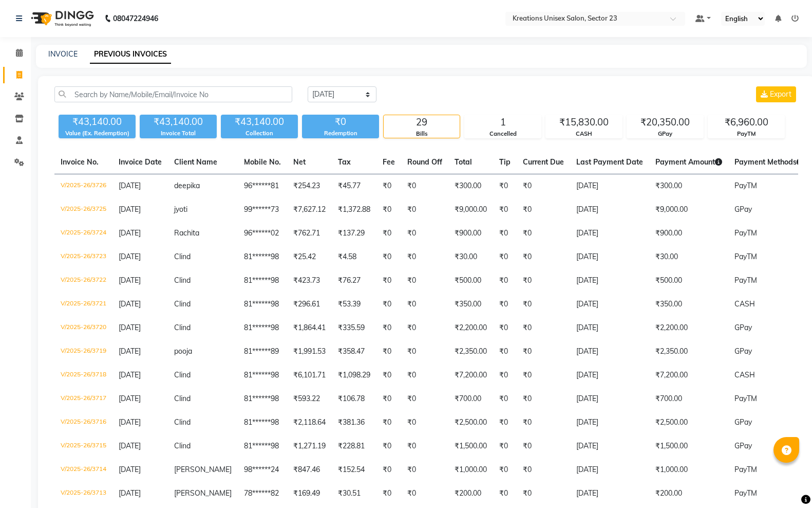 The height and width of the screenshot is (508, 812). I want to click on button: Export, so click(776, 94).